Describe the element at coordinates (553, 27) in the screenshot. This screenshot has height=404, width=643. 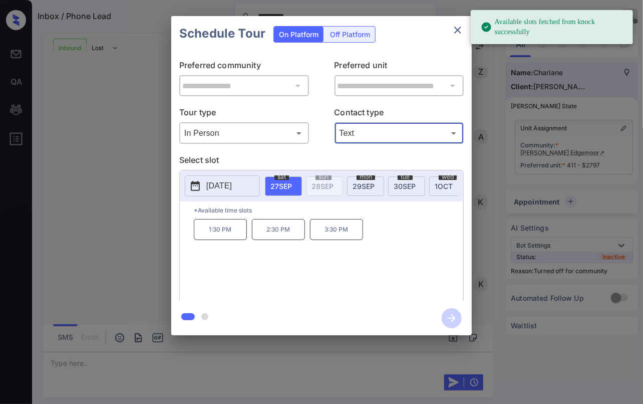
I see `div: Available slots fetched from knock successfully` at that location.